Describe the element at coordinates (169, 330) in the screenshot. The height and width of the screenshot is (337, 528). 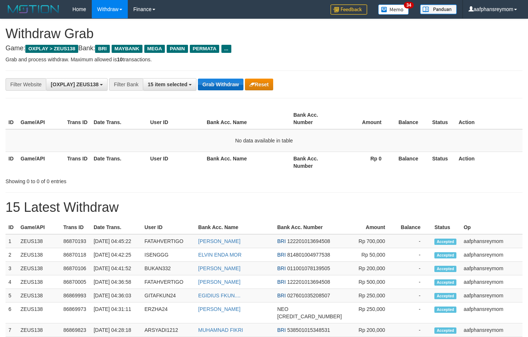
I see `td: ARSYADI1212` at that location.